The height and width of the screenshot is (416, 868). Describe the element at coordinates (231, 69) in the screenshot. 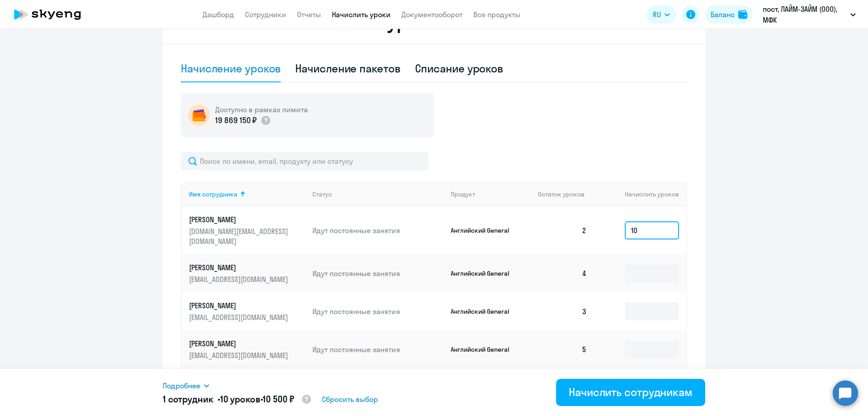

I see `div: Начисление уроков` at that location.